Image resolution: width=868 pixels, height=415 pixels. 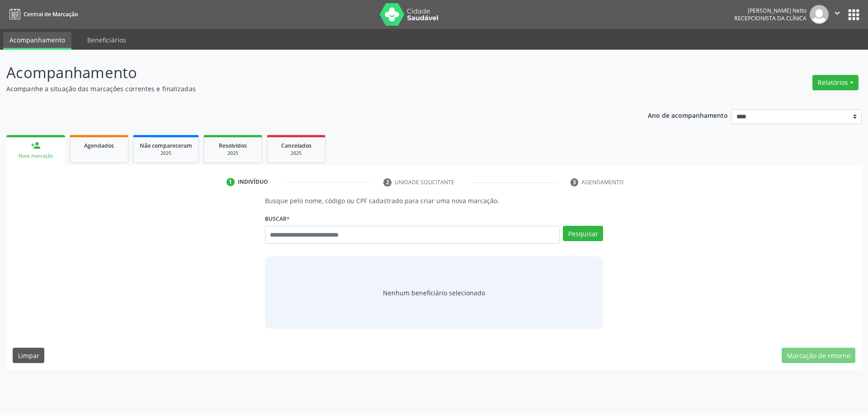 I want to click on span: Recepcionista da clínica, so click(x=770, y=18).